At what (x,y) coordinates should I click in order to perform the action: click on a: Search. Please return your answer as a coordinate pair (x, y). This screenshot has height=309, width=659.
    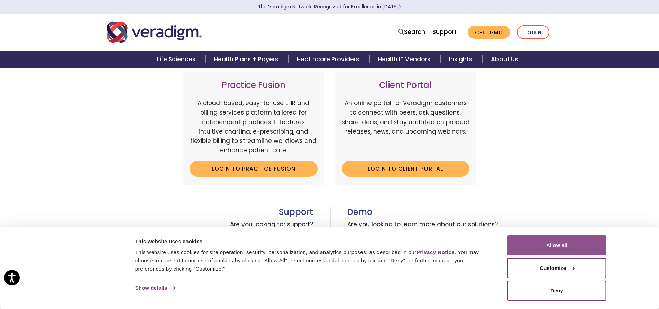
    Looking at the image, I should click on (412, 32).